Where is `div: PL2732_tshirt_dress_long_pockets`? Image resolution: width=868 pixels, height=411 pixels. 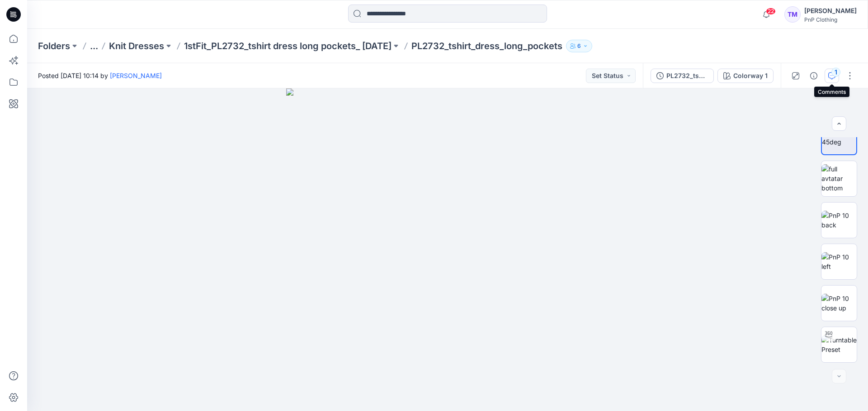
div: PL2732_tshirt_dress_long_pockets is located at coordinates (687, 75).